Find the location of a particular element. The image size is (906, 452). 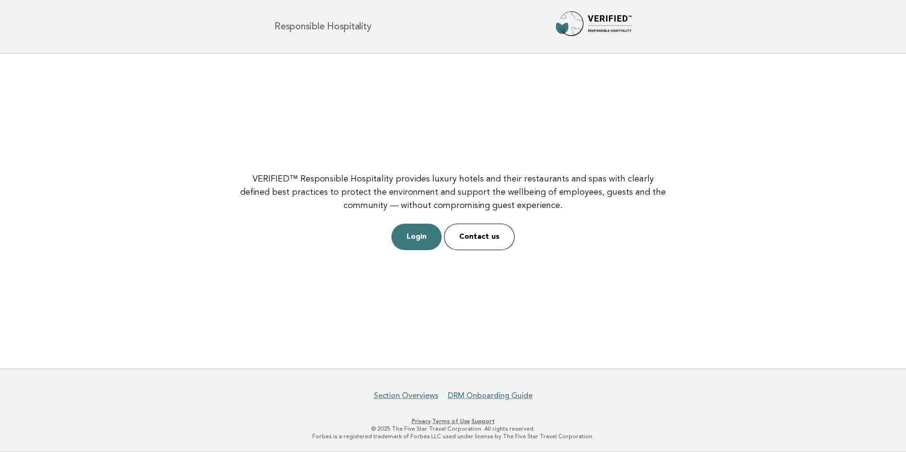

p: Forbes is a registered trademark of Forbes LLC used under license by The Five Star Travel Corpora... is located at coordinates (453, 436).